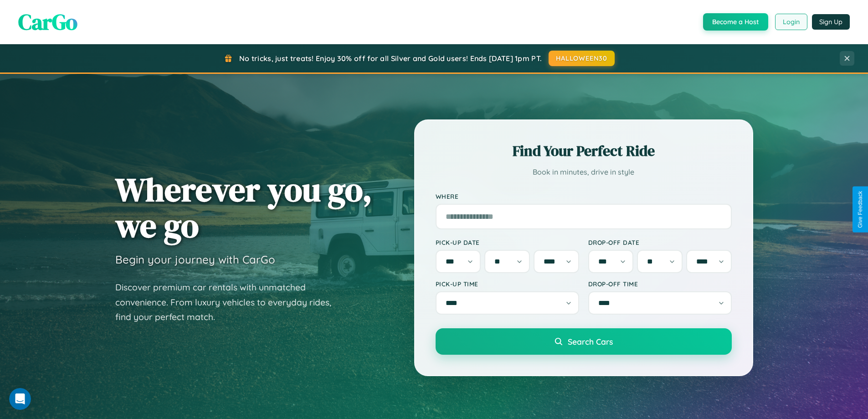 This screenshot has width=868, height=419. What do you see at coordinates (507, 242) in the screenshot?
I see `label: Pick-up Date` at bounding box center [507, 242].